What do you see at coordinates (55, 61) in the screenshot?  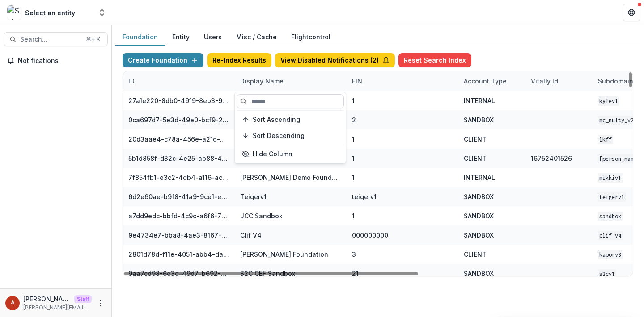 I see `button: Notifications` at bounding box center [55, 61].